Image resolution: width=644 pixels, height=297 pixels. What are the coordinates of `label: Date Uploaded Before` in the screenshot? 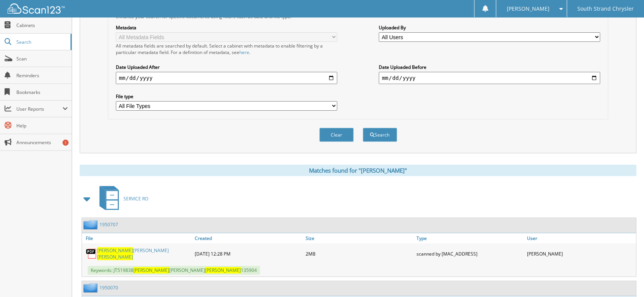 It's located at (489, 67).